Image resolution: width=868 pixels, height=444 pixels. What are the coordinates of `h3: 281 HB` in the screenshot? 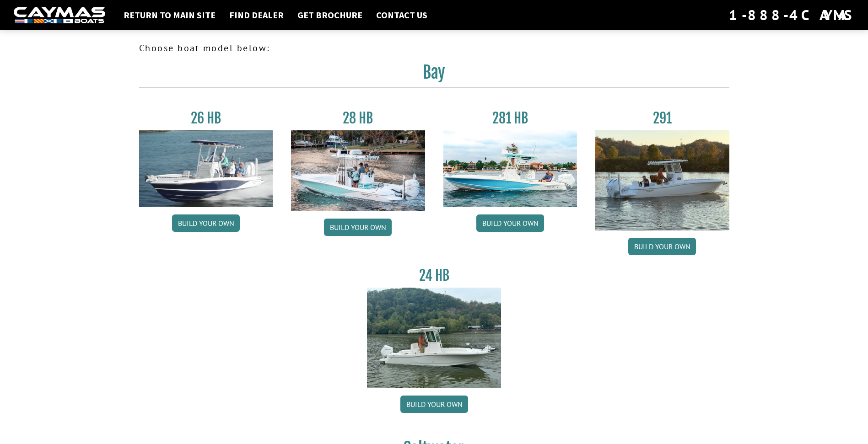 It's located at (510, 118).